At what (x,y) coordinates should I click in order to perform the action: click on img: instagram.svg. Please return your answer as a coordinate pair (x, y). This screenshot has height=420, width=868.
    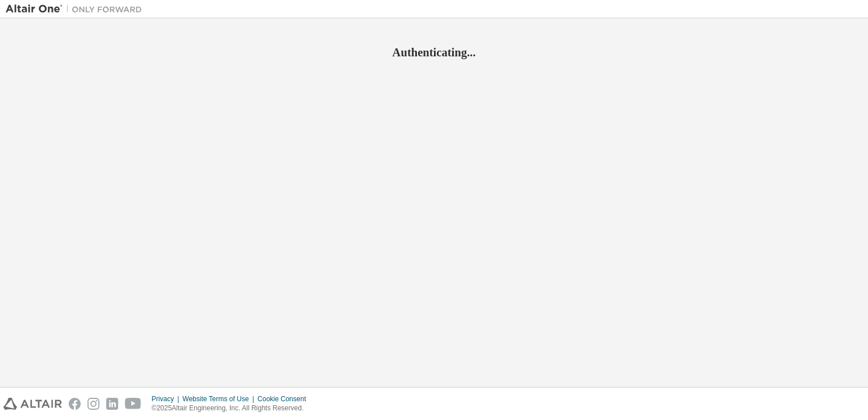
    Looking at the image, I should click on (93, 403).